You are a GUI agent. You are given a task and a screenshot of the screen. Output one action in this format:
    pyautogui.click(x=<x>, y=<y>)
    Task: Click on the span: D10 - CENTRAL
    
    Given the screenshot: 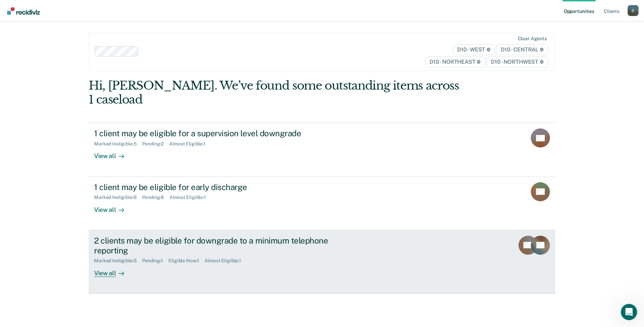 What is the action you would take?
    pyautogui.click(x=522, y=50)
    